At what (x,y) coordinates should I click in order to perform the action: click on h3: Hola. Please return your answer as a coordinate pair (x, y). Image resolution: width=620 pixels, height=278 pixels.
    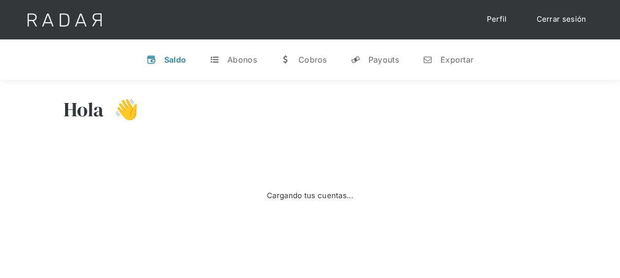
    Looking at the image, I should click on (84, 109).